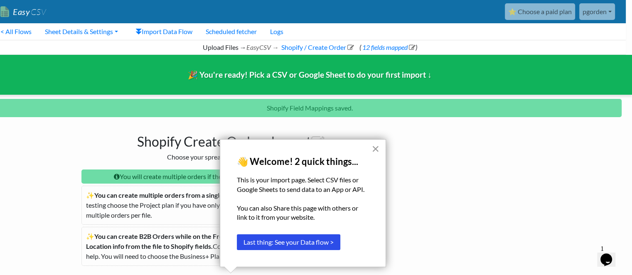 The height and width of the screenshot is (275, 632). Describe the element at coordinates (231, 32) in the screenshot. I see `a: Scheduled fetcher` at that location.